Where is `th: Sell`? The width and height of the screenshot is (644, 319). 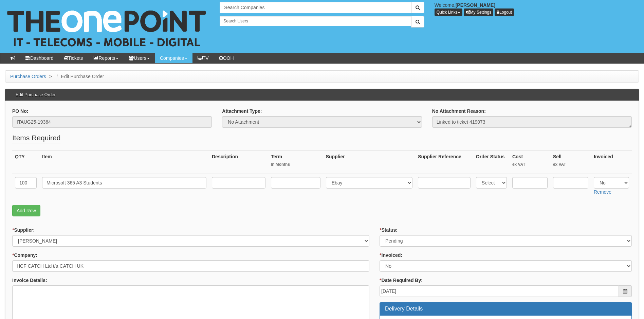
th: Sell is located at coordinates (571, 163).